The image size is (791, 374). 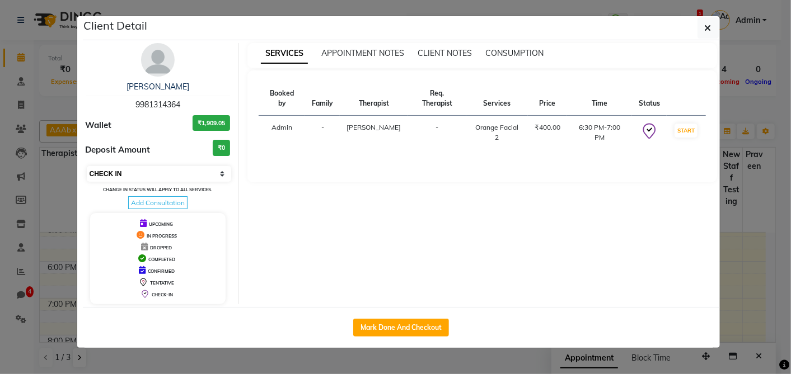 I want to click on span: CLIENT NOTES, so click(x=444, y=53).